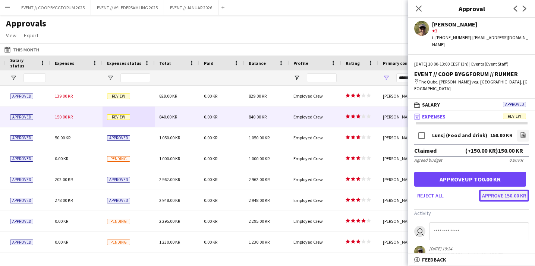 The image size is (535, 266). What do you see at coordinates (428, 160) in the screenshot?
I see `div: Agreed budget` at bounding box center [428, 160].